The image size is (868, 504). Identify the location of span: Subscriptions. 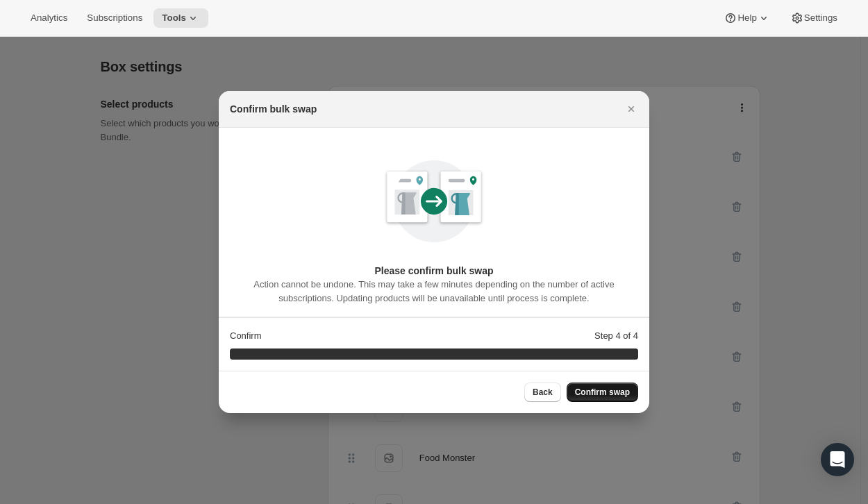
(114, 18).